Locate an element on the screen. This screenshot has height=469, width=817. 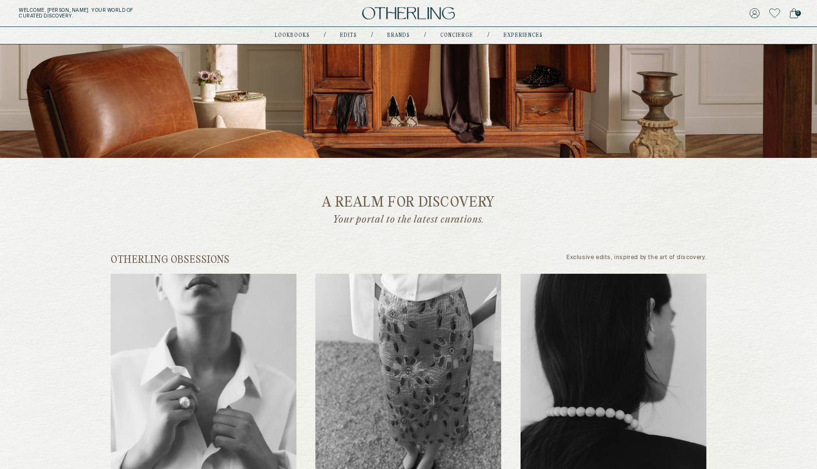
a: 0 is located at coordinates (794, 13).